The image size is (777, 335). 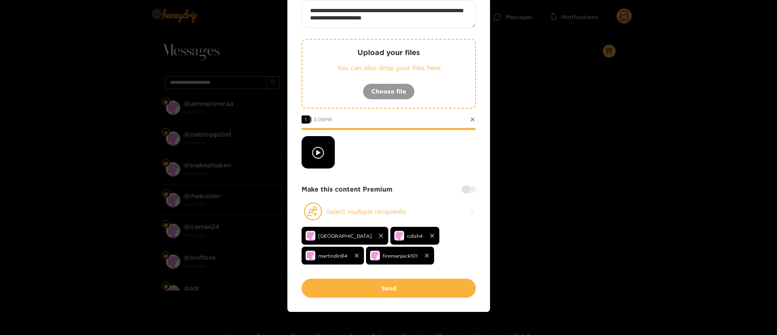 What do you see at coordinates (347, 189) in the screenshot?
I see `strong: Make this content Premium` at bounding box center [347, 189].